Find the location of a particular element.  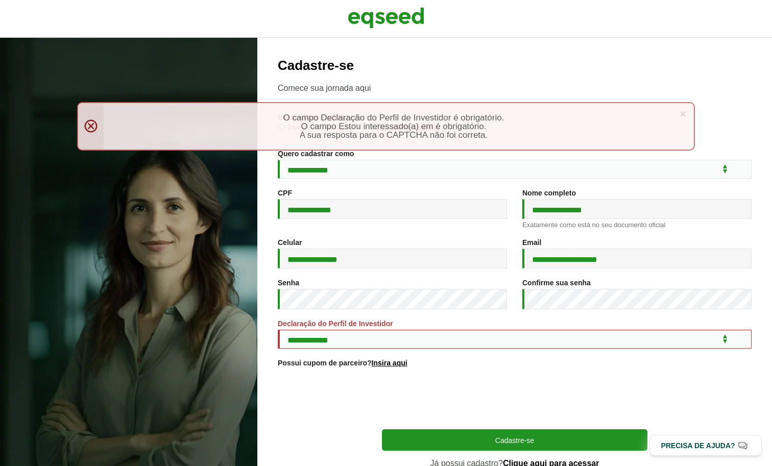

label: CPF is located at coordinates (285, 193).